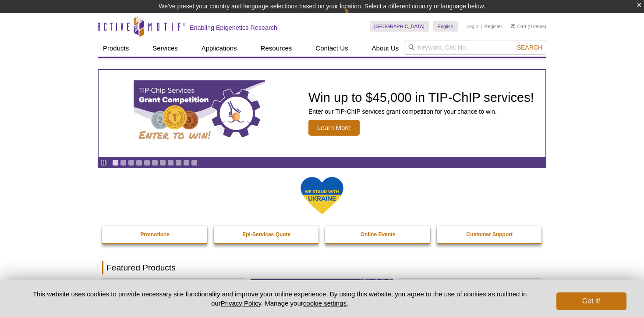 The width and height of the screenshot is (644, 317). What do you see at coordinates (592, 301) in the screenshot?
I see `button: Got it!` at bounding box center [592, 301].